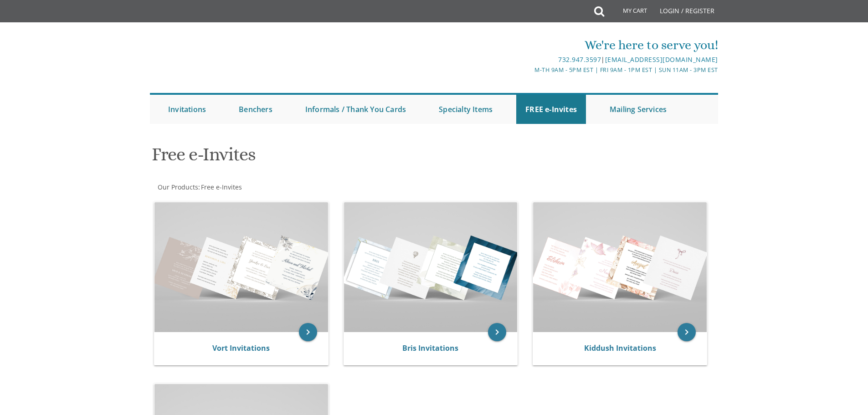 The width and height of the screenshot is (868, 415). What do you see at coordinates (551, 109) in the screenshot?
I see `a: FREE e-Invites` at bounding box center [551, 109].